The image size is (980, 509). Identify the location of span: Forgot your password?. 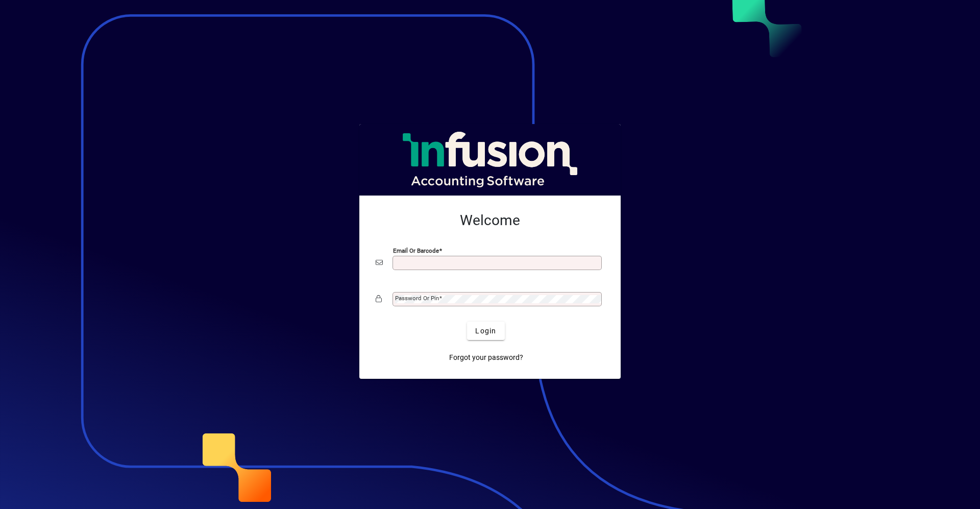
(486, 357).